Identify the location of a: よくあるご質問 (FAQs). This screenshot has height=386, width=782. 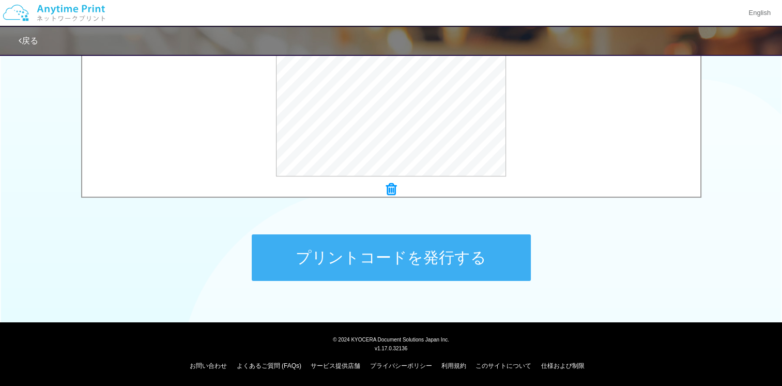
(269, 365).